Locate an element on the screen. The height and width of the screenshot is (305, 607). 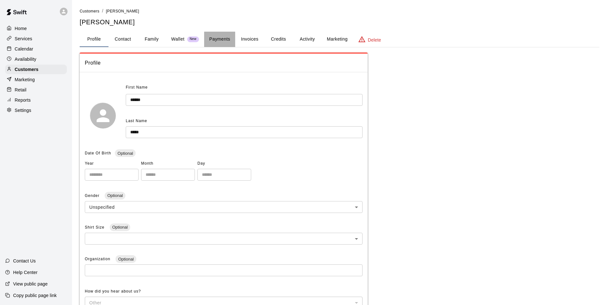
a: Calendar is located at coordinates (36, 49).